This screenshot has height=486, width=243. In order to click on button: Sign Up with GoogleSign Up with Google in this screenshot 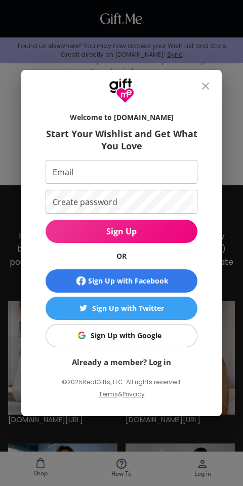, I will do `click(122, 336)`.